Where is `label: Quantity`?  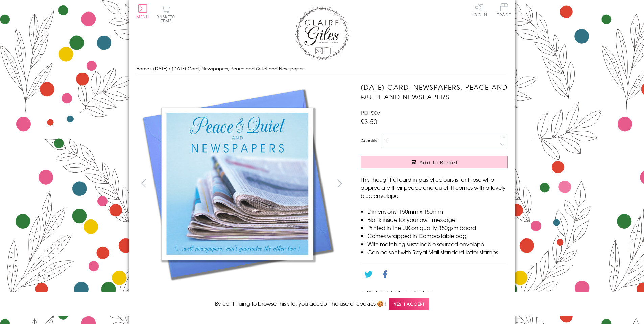 label: Quantity is located at coordinates (369, 141).